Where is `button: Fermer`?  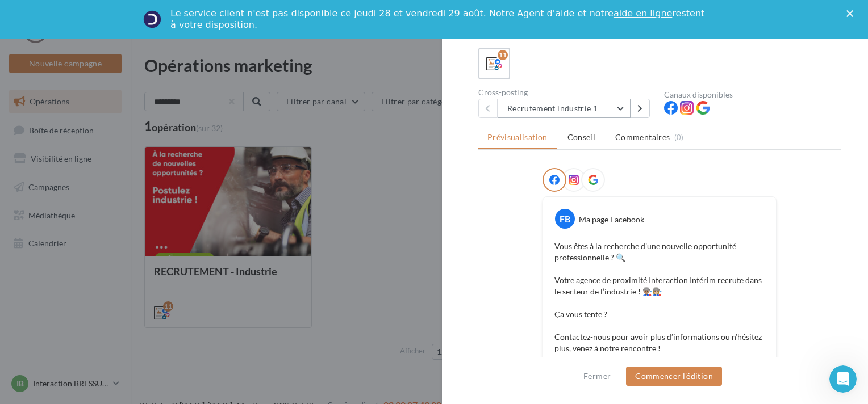 button: Fermer is located at coordinates (597, 376).